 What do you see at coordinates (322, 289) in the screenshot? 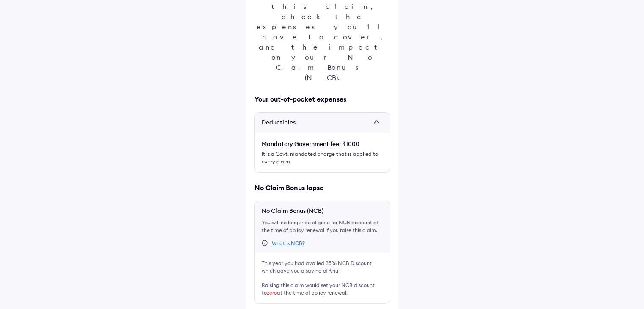
I see `div: Raising this claim would set your NCB discount to at the time of policy renewal.` at bounding box center [322, 289].